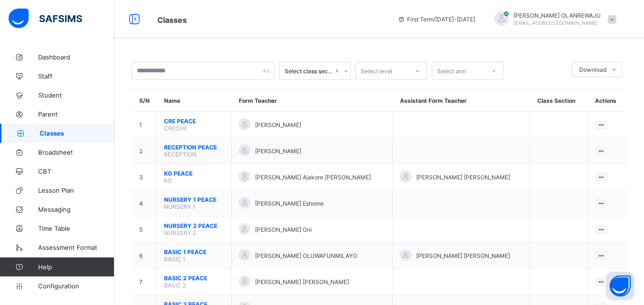  I want to click on td: 7, so click(145, 282).